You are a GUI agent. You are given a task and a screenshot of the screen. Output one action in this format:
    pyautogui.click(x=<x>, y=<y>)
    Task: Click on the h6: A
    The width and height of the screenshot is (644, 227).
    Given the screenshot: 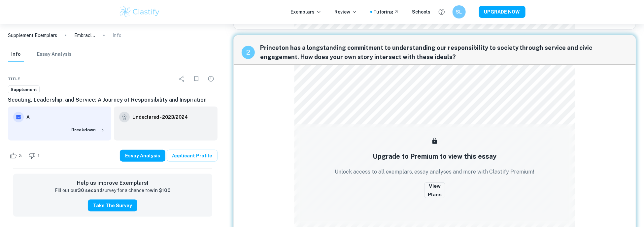 What is the action you would take?
    pyautogui.click(x=66, y=117)
    